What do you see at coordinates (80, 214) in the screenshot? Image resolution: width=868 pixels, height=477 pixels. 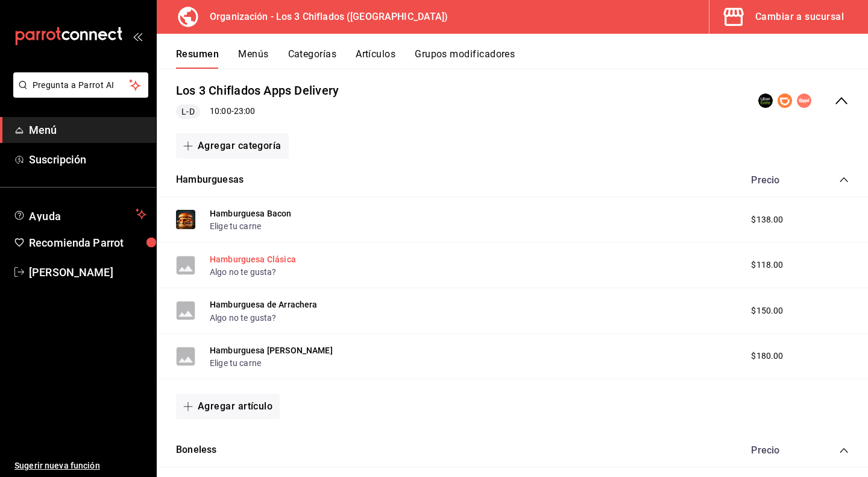 I see `span: Ayuda` at bounding box center [80, 214].